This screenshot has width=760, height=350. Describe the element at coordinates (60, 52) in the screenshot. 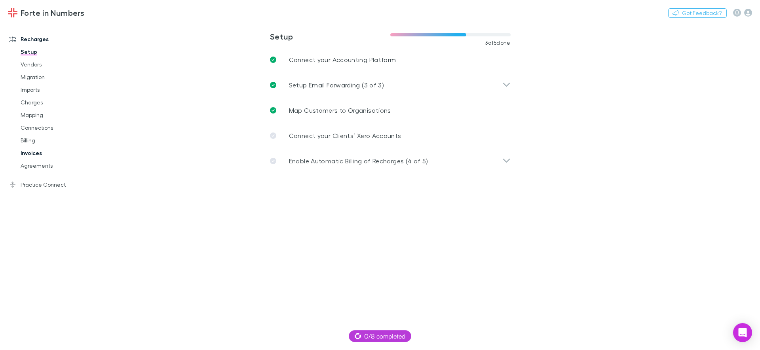

I see `a: Setup` at that location.